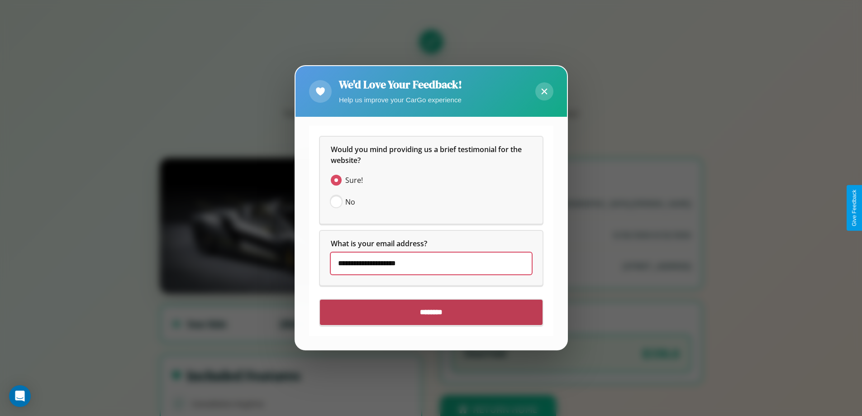 The image size is (862, 416). What do you see at coordinates (854, 208) in the screenshot?
I see `div: Give Feedback` at bounding box center [854, 208].